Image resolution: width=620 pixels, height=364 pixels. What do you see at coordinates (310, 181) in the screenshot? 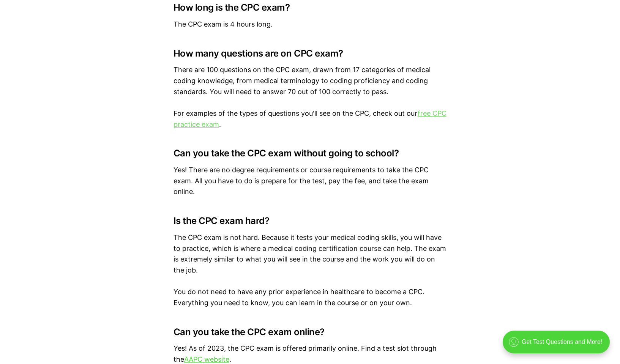
I see `p: Yes! There are no degree requirements or course requirements to take the CPC exam. All you have t...` at bounding box center [310, 181].